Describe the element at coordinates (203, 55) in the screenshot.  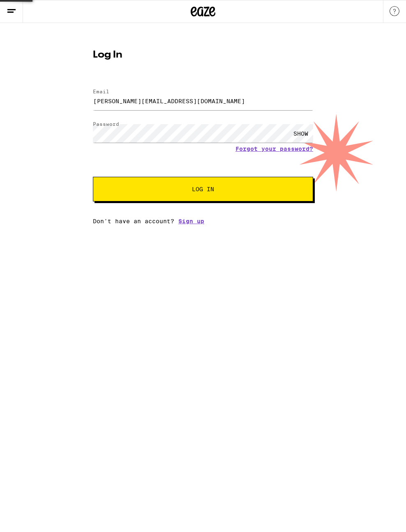
I see `h1: Log In` at that location.